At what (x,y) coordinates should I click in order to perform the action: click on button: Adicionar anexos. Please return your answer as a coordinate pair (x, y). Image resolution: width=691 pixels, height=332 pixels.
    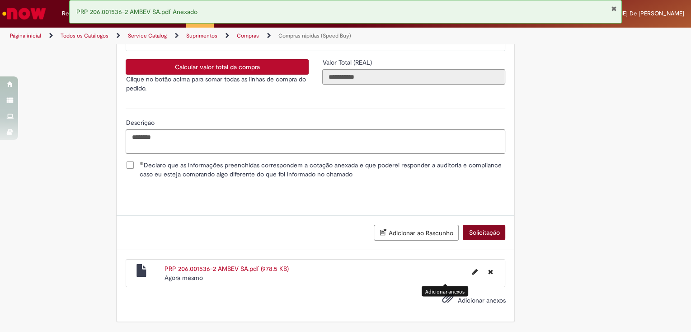
    Looking at the image, I should click on (447, 300).